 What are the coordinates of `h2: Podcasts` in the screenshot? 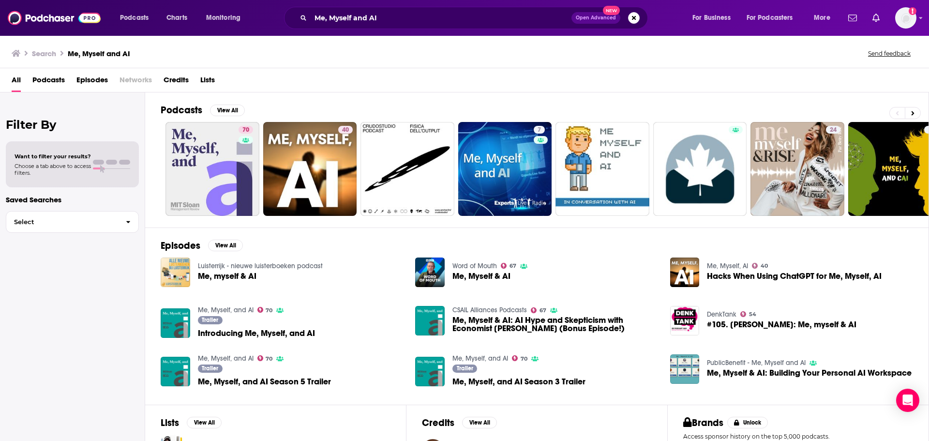 It's located at (181, 110).